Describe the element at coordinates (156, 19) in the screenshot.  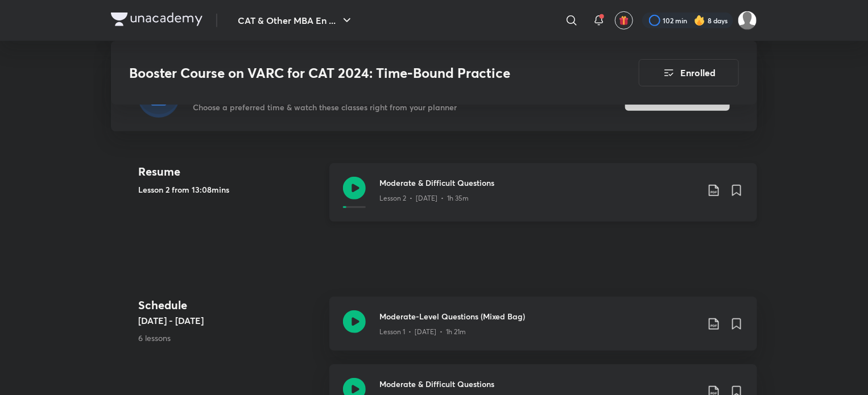
I see `img: Company Logo` at that location.